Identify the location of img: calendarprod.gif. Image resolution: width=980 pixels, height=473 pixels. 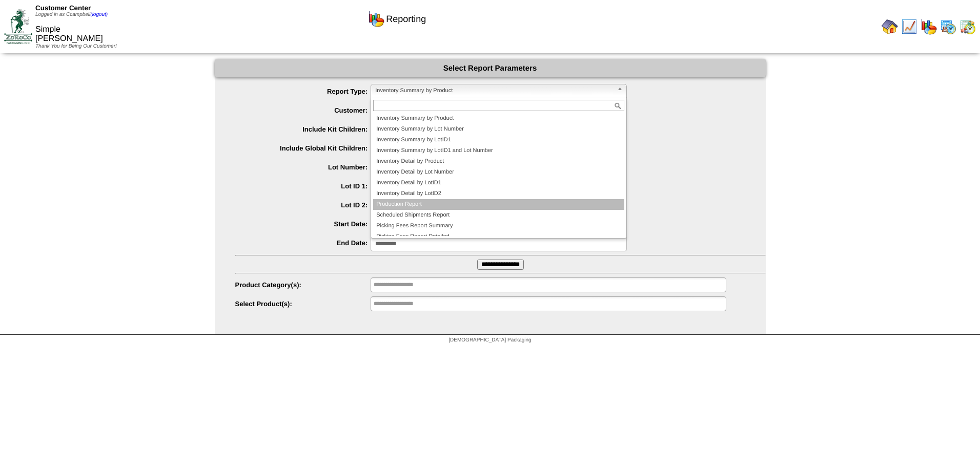
(948, 27).